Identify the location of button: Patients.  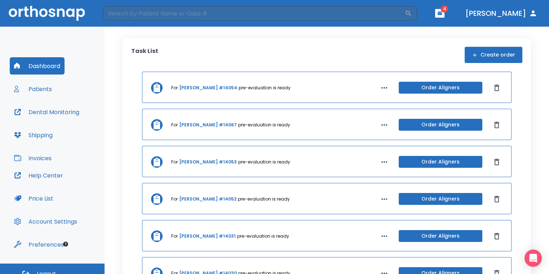
(33, 89).